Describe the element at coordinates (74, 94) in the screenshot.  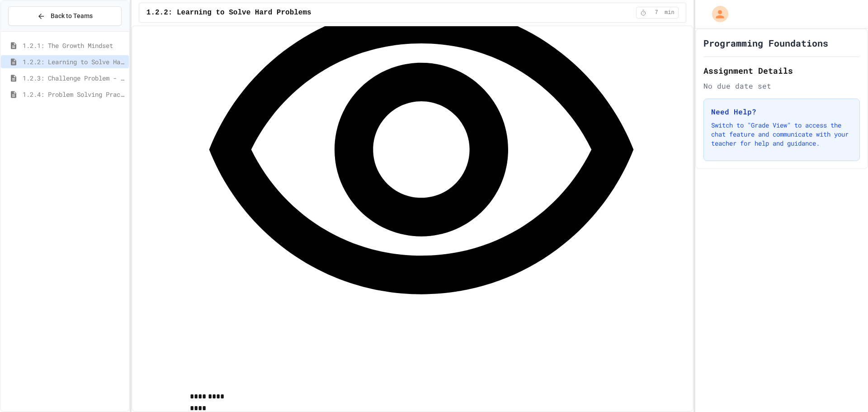
I see `span: 1.2.4: Problem Solving Practice` at that location.